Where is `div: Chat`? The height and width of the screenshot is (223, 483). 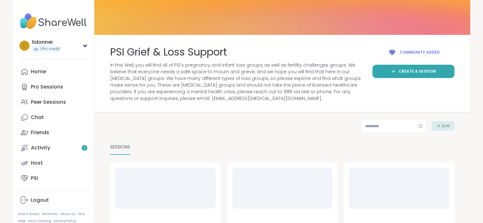 div: Chat is located at coordinates (37, 117).